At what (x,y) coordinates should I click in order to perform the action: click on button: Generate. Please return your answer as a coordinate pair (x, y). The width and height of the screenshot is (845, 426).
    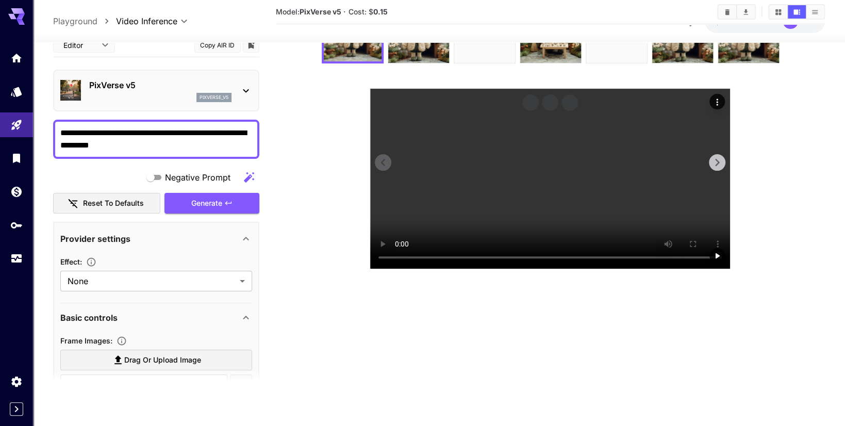
    Looking at the image, I should click on (212, 203).